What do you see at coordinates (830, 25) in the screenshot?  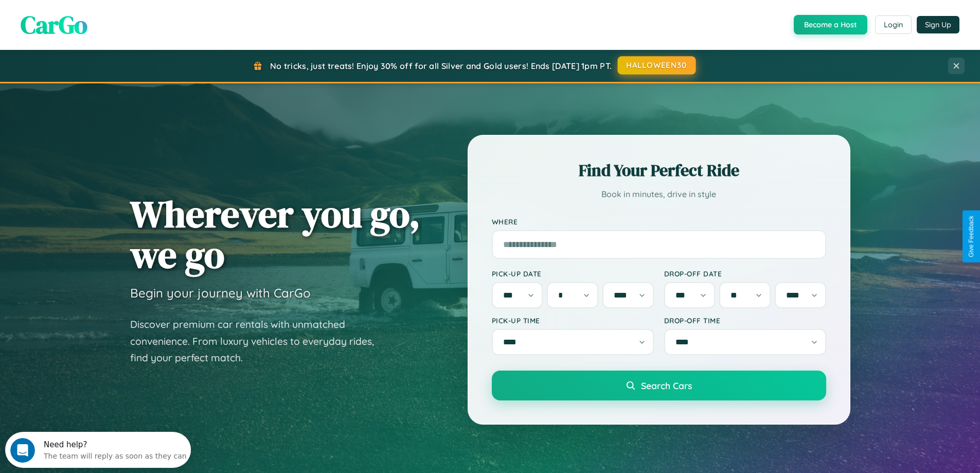 I see `button: Become a Host` at bounding box center [830, 25].